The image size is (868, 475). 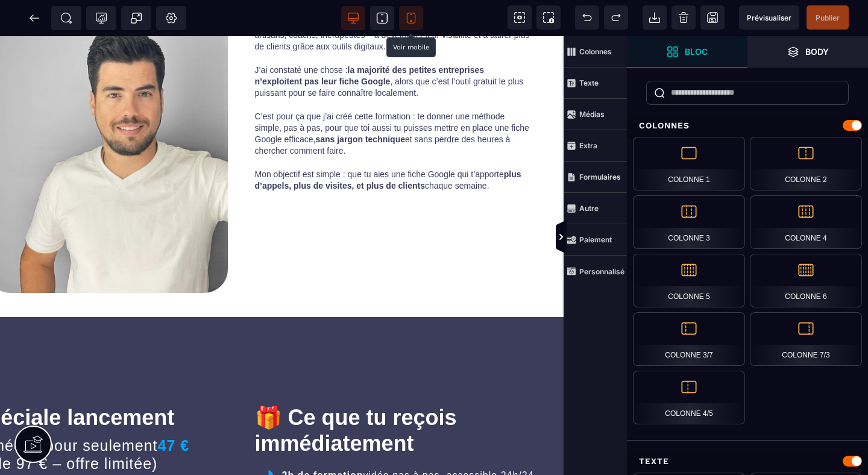 What do you see at coordinates (828, 17) in the screenshot?
I see `span: Enregistrer le contenu` at bounding box center [828, 17].